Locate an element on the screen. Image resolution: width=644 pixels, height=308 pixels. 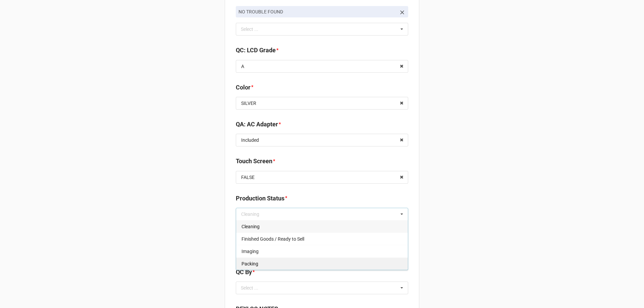
span: Cleaning is located at coordinates (251, 226).